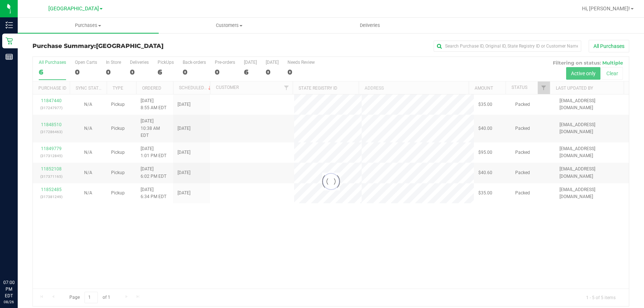 Image resolution: width=644 pixels, height=308 pixels. What do you see at coordinates (9, 25) in the screenshot?
I see `inline-svg: Inventory` at bounding box center [9, 25].